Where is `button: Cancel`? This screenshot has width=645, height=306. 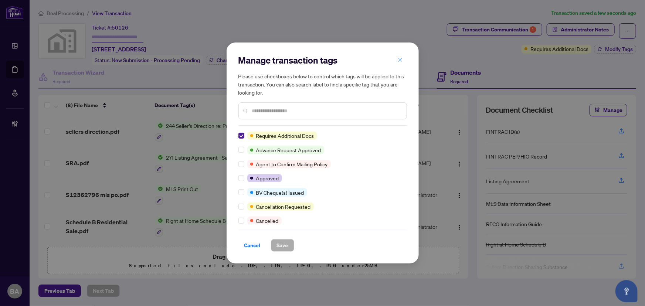 button: Cancel is located at coordinates (253, 246).